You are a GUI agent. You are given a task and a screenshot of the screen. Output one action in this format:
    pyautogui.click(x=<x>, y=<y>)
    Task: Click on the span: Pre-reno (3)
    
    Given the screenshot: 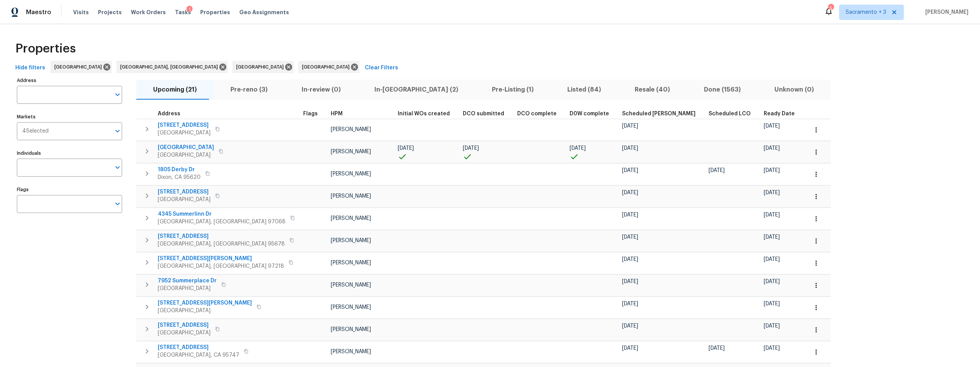 What is the action you would take?
    pyautogui.click(x=249, y=90)
    